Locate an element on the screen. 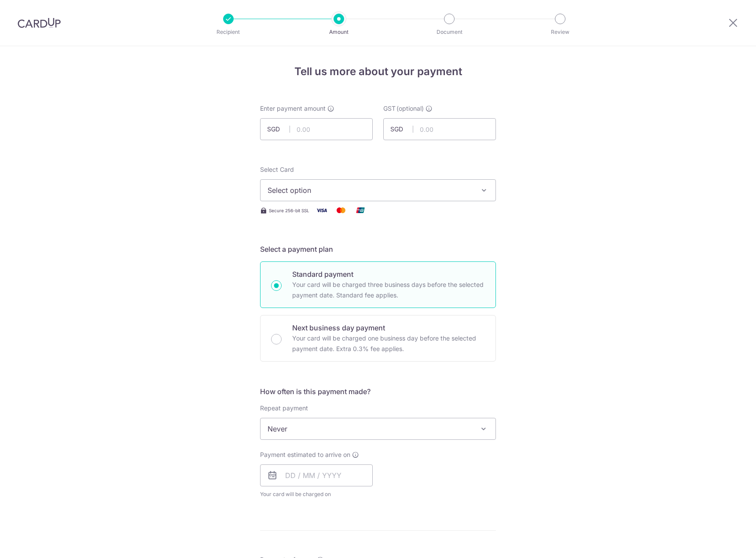 The height and width of the screenshot is (558, 756). h4: Tell us more about your payment is located at coordinates (378, 72).